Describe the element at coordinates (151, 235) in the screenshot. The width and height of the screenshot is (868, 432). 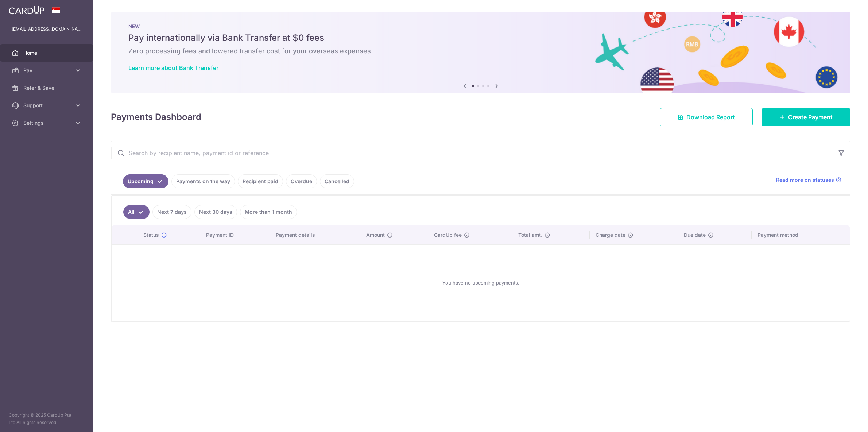
I see `span: Status` at that location.